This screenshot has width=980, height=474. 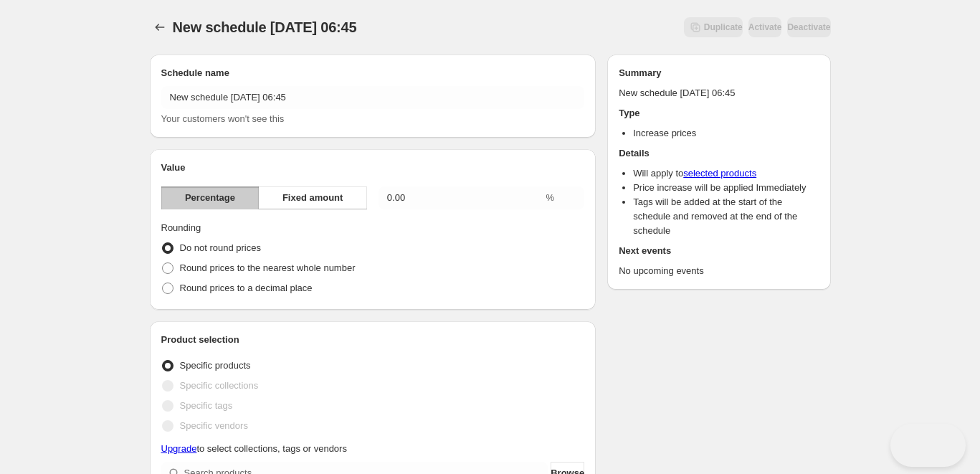 I want to click on span: Fixed amount, so click(x=313, y=198).